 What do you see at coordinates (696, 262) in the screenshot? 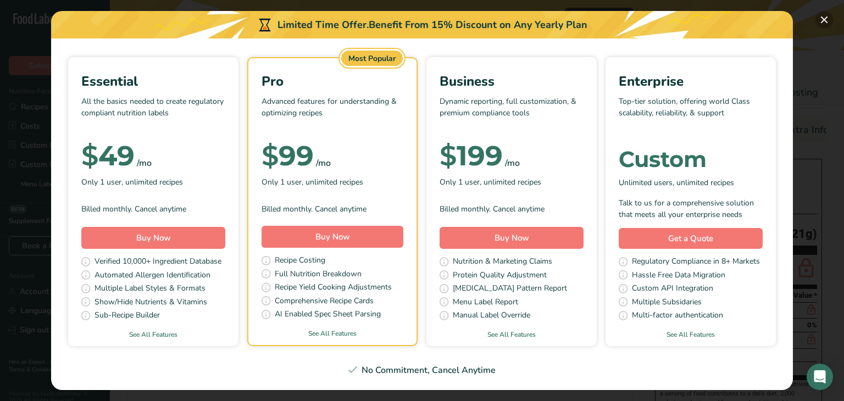
I see `span: Regulatory Compliance in 8+ Markets` at bounding box center [696, 262].